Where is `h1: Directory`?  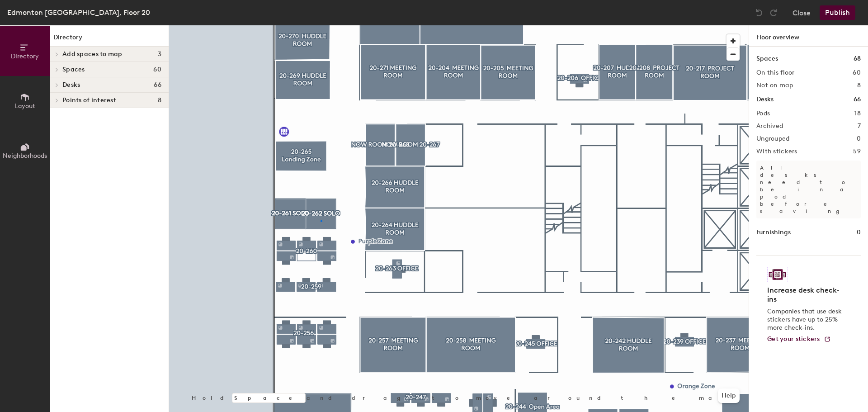
h1: Directory is located at coordinates (109, 39).